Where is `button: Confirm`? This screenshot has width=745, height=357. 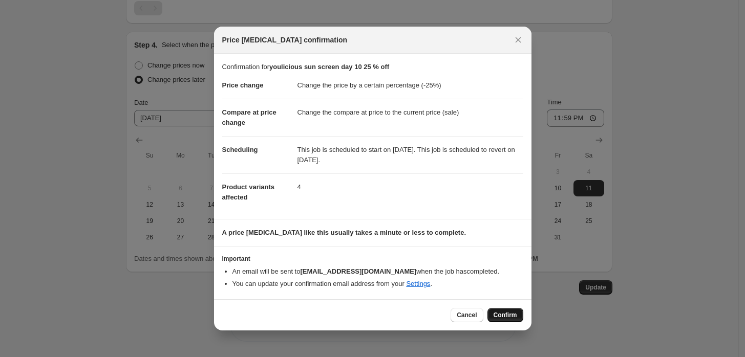
button: Confirm is located at coordinates (505, 315).